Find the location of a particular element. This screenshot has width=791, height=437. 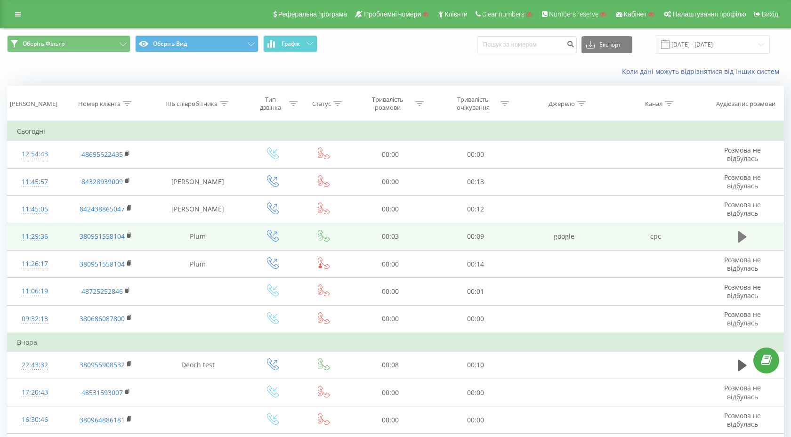

div: Номер клієнта is located at coordinates (99, 104).